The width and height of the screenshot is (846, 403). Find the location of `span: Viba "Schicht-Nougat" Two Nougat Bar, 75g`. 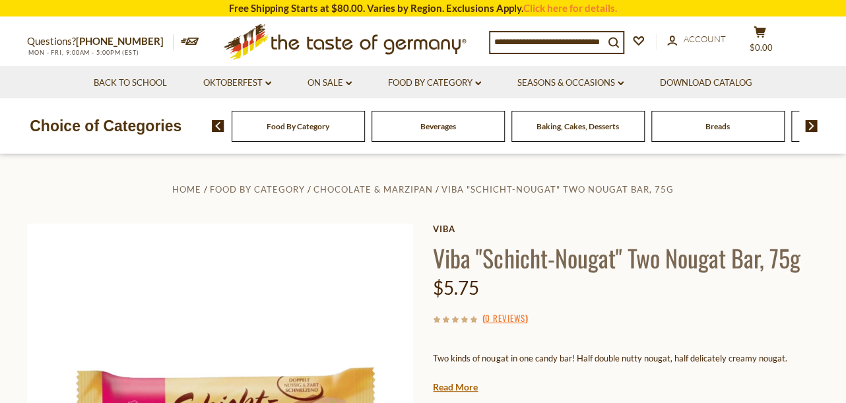

span: Viba "Schicht-Nougat" Two Nougat Bar, 75g is located at coordinates (557, 189).